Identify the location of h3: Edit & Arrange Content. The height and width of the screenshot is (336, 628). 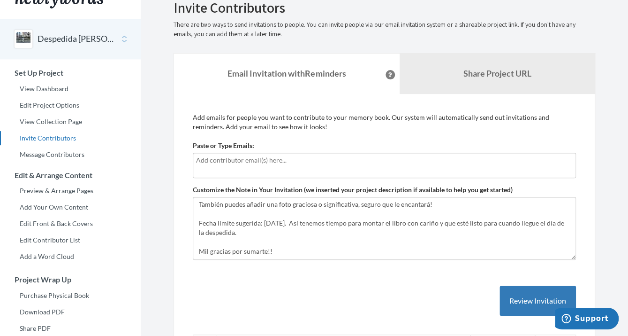
(70, 175).